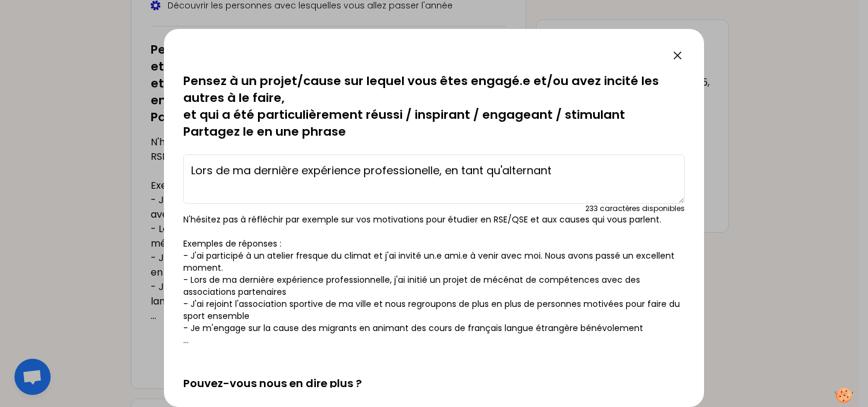 The width and height of the screenshot is (868, 407). What do you see at coordinates (434, 374) in the screenshot?
I see `h2: Pouvez-vous nous en dire plus ?` at bounding box center [434, 374].